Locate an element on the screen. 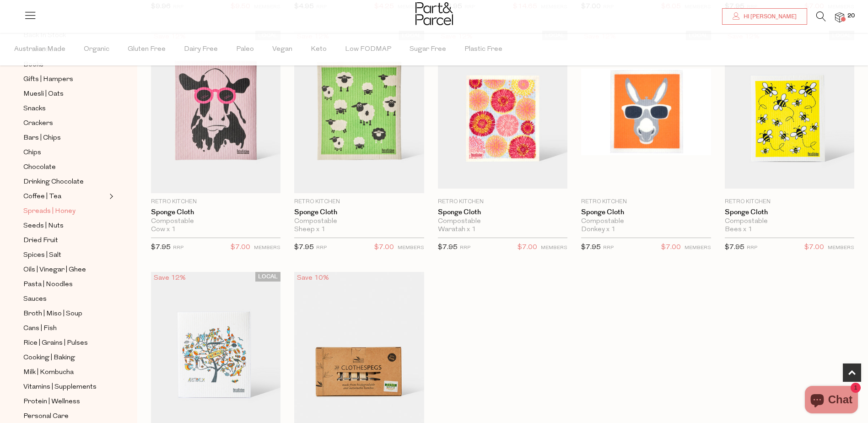 The image size is (868, 423). span: Vegan is located at coordinates (282, 50).